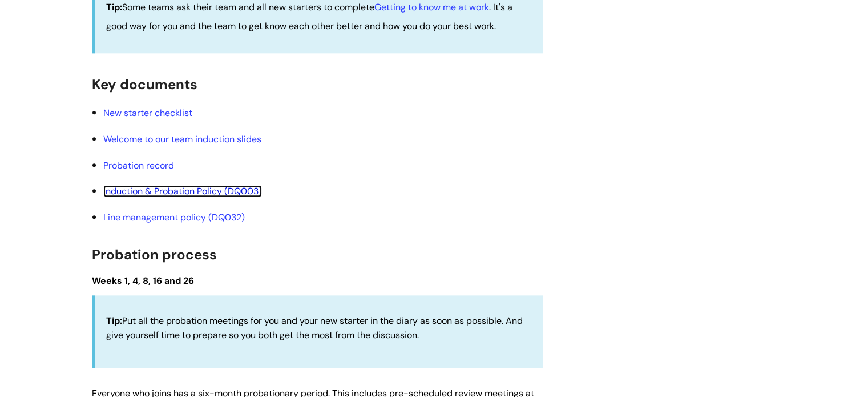 This screenshot has width=868, height=397. I want to click on a: Induction & Probation Policy (DQ003), so click(183, 191).